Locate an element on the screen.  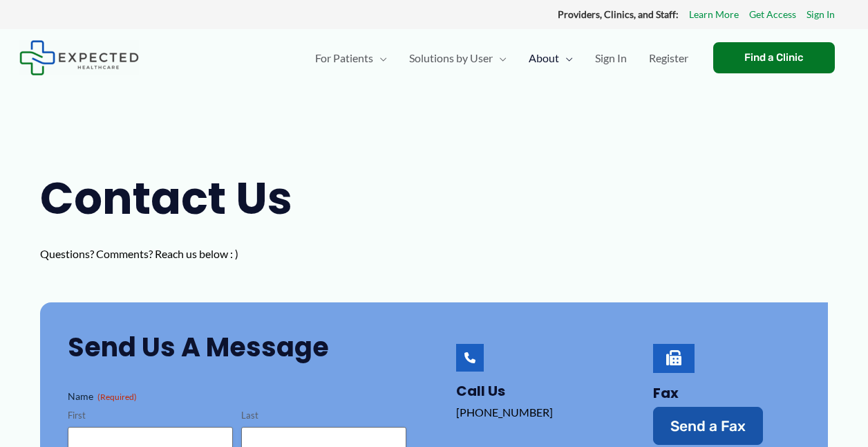
h2: Send Us a Message is located at coordinates (238, 346).